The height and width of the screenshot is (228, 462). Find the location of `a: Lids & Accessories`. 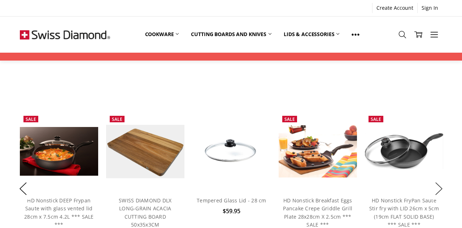

a: Lids & Accessories is located at coordinates (312, 34).